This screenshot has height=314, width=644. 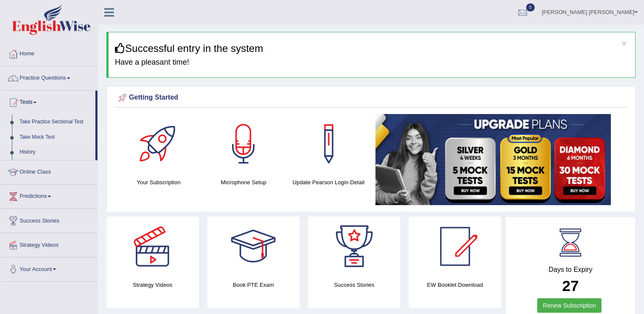 I want to click on h4: Book PTE Exam, so click(x=253, y=284).